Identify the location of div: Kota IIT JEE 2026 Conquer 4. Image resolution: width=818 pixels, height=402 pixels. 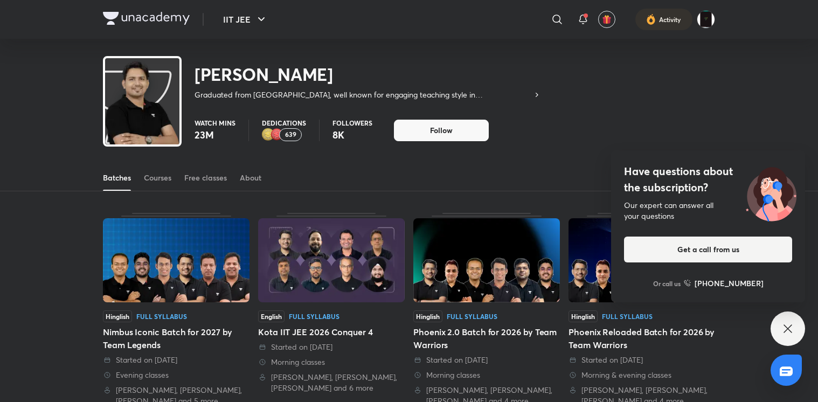
(331, 332).